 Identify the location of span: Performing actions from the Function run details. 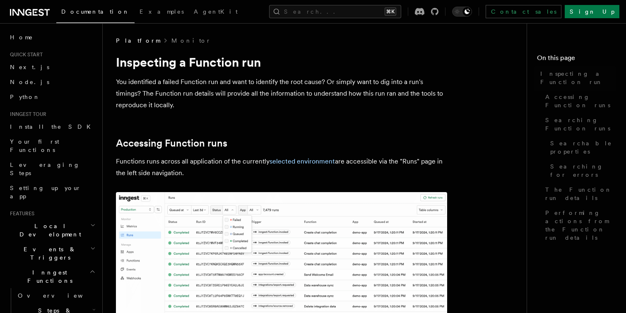
(580, 225).